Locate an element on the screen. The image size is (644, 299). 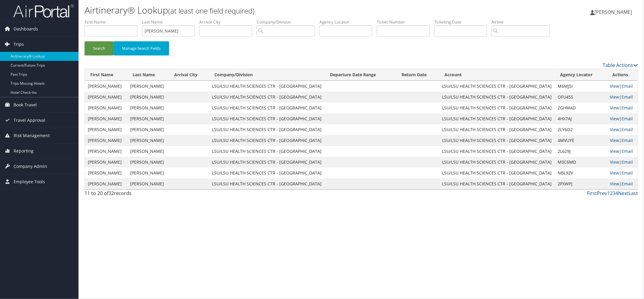
th: Return Date: activate to sort column ascending is located at coordinates (417, 75).